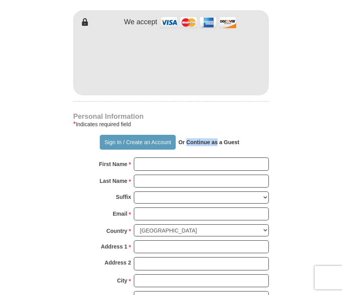 The image size is (342, 295). What do you see at coordinates (120, 214) in the screenshot?
I see `strong: Email` at bounding box center [120, 214].